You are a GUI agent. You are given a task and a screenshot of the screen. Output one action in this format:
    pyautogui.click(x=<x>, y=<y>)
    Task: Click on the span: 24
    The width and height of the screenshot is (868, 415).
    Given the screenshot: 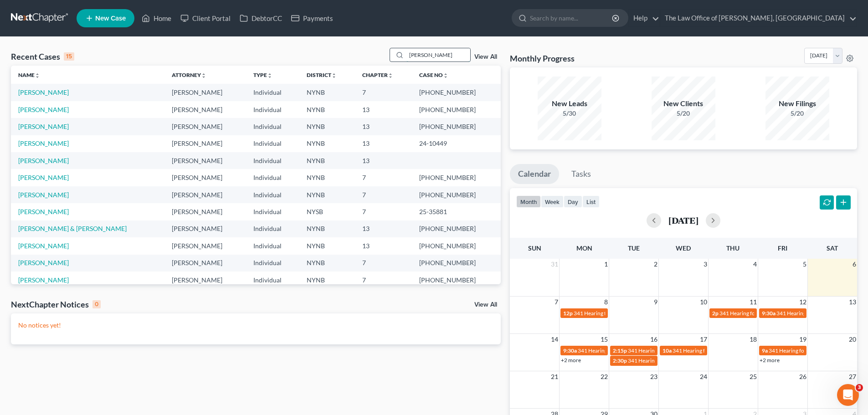 What is the action you would take?
    pyautogui.click(x=703, y=377)
    